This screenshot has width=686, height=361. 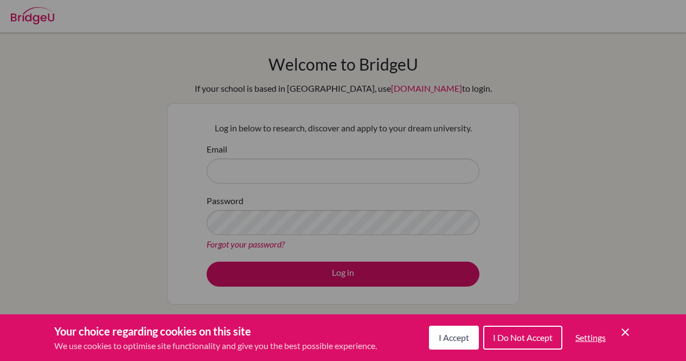 What do you see at coordinates (591, 337) in the screenshot?
I see `button: Settings` at bounding box center [591, 337].